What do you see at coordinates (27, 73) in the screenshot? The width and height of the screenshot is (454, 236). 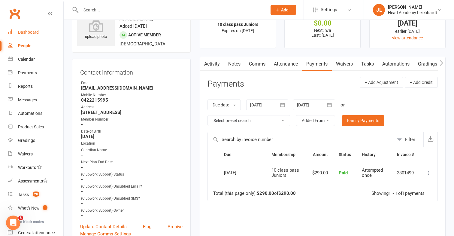 I see `div: Payments` at bounding box center [27, 73].